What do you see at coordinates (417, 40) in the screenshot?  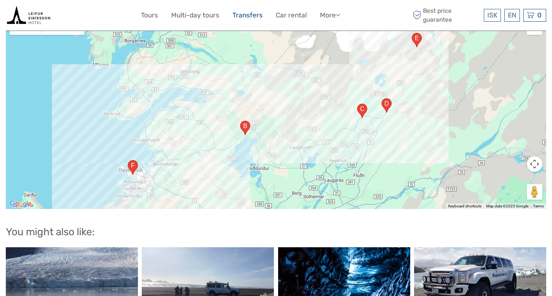 I see `div: 336, 806, Iceland` at bounding box center [417, 40].